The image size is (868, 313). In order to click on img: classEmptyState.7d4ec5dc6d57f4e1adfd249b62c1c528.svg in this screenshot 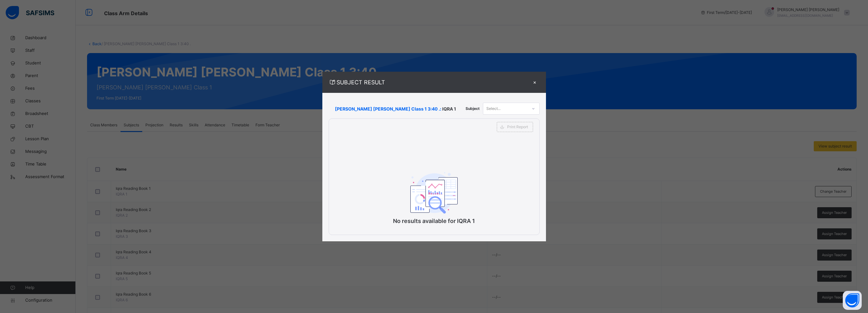, I will do `click(434, 193)`.